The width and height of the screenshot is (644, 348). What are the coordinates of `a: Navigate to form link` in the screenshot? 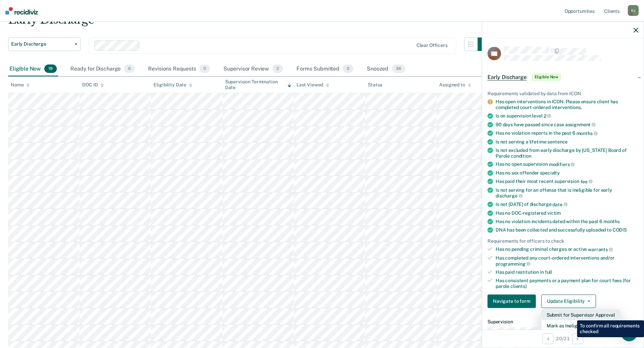 It's located at (513, 301).